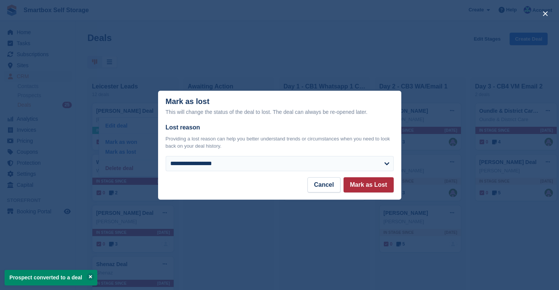  I want to click on button: Cancel, so click(324, 185).